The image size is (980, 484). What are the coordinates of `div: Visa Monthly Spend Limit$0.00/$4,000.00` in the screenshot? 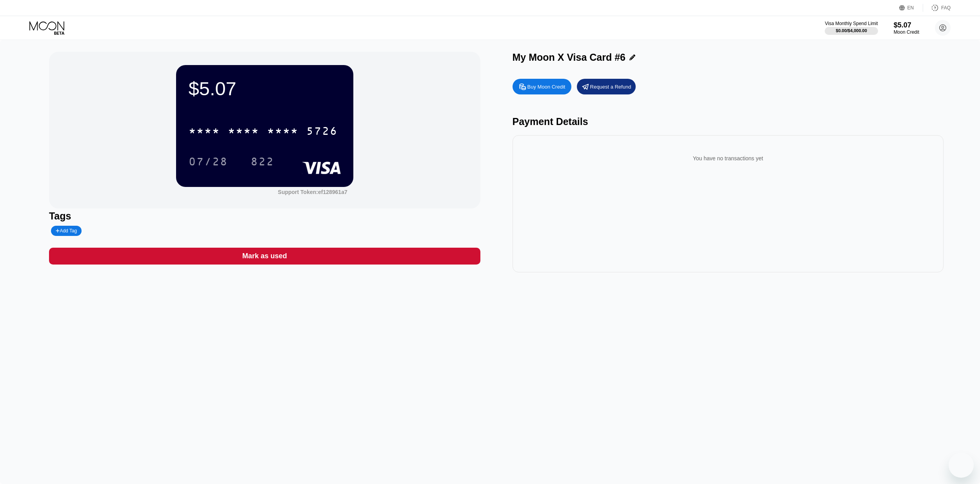 It's located at (850, 28).